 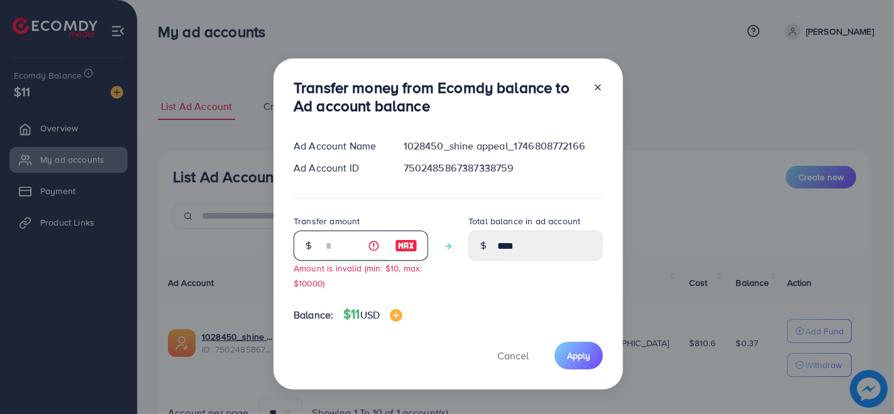 What do you see at coordinates (513, 356) in the screenshot?
I see `span: Cancel` at bounding box center [513, 356].